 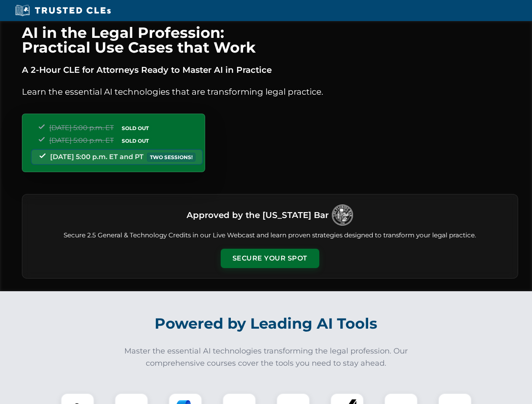 I want to click on h2: Powered by Leading AI Tools, so click(x=266, y=324).